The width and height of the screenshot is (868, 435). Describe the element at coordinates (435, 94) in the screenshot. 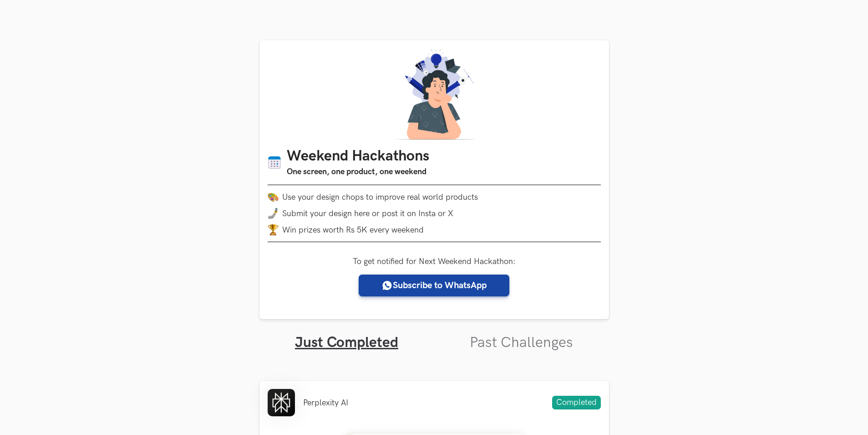

I see `img: A designer thinking` at that location.